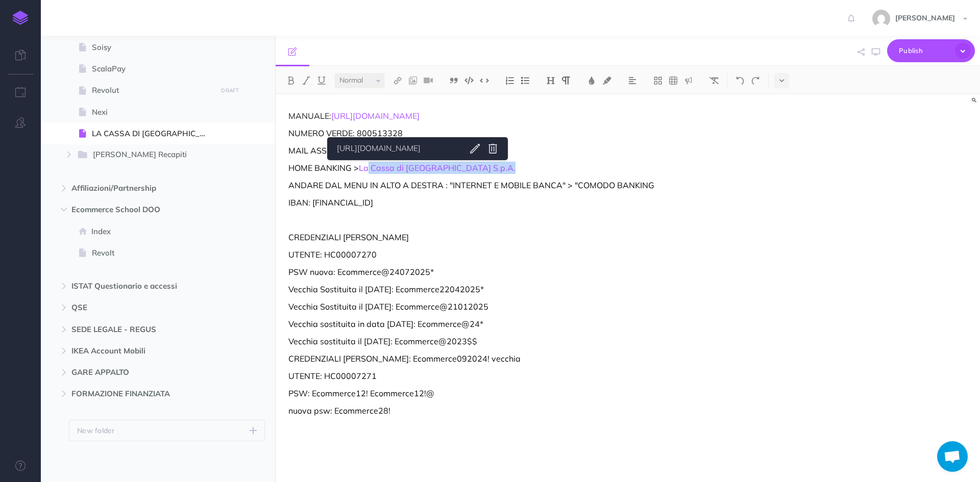 The width and height of the screenshot is (980, 482). What do you see at coordinates (413, 80) in the screenshot?
I see `img: Add image button` at bounding box center [413, 80].